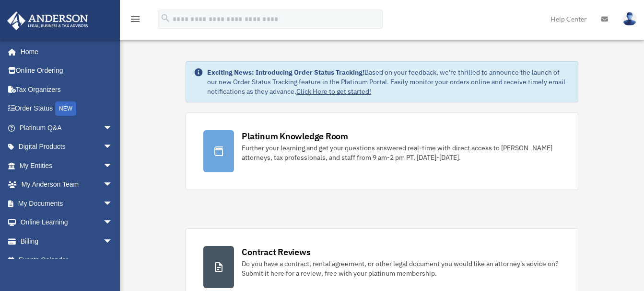  Describe the element at coordinates (388, 82) in the screenshot. I see `div: Based on your feedback, we're thrilled to announce the launch of our new Order Status Tracking fe...` at that location.